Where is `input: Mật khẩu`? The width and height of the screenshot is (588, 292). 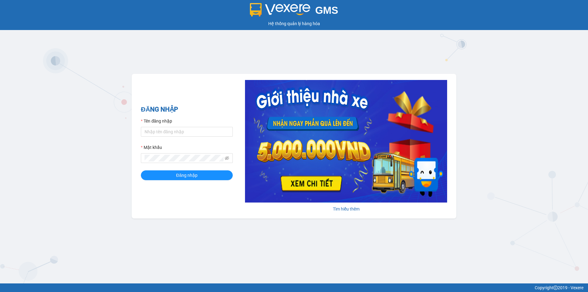
input: Mật khẩu is located at coordinates (184, 158).